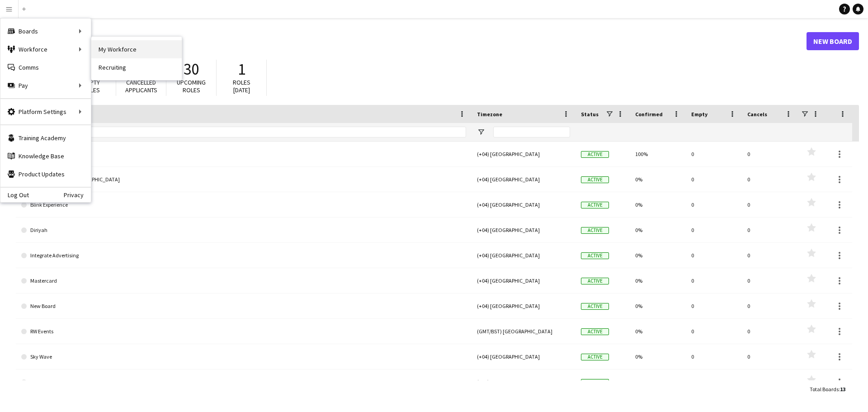 This screenshot has height=412, width=868. Describe the element at coordinates (699, 114) in the screenshot. I see `span: Empty` at that location.